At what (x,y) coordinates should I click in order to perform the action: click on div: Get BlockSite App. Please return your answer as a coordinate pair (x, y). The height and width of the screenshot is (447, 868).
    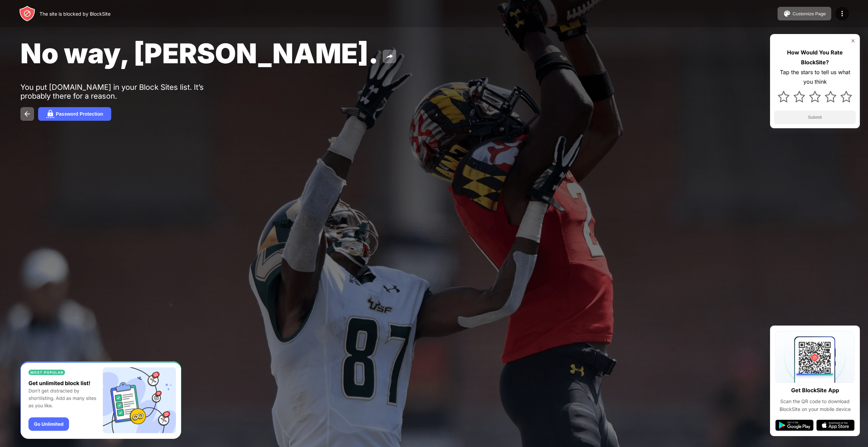
    Looking at the image, I should click on (816, 390).